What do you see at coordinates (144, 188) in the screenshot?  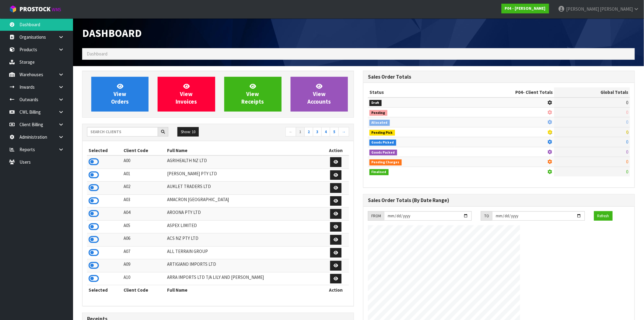 I see `td: A02` at bounding box center [144, 188].